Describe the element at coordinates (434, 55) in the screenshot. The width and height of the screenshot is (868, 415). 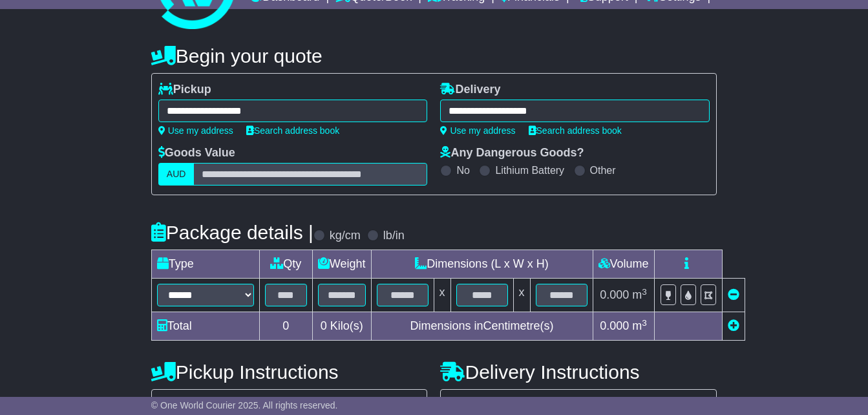
I see `h4: Begin your quote` at that location.